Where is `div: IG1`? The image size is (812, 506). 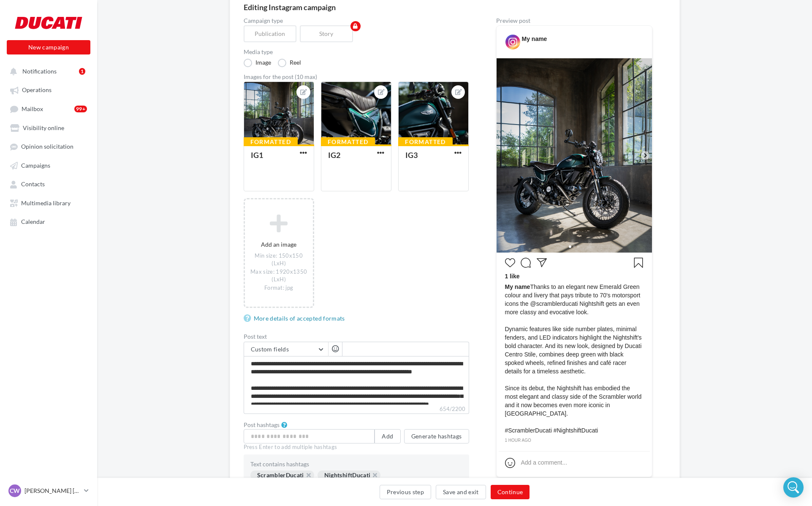
div: IG1 is located at coordinates (256, 155).